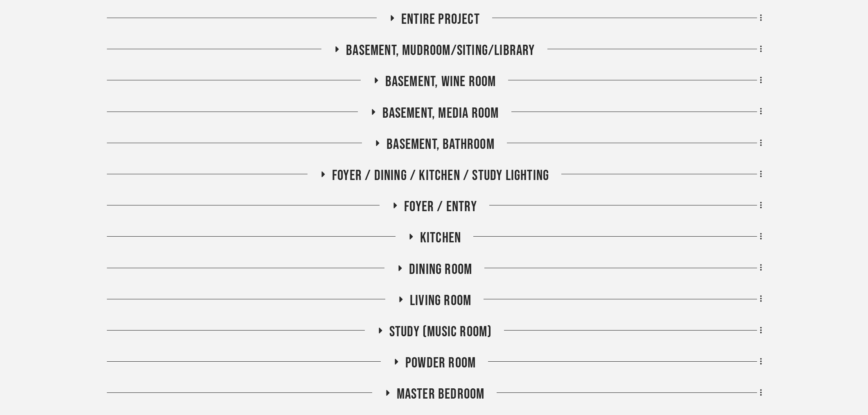 The width and height of the screenshot is (868, 415). I want to click on span: Basement, Mudroom/Siting/Library, so click(440, 50).